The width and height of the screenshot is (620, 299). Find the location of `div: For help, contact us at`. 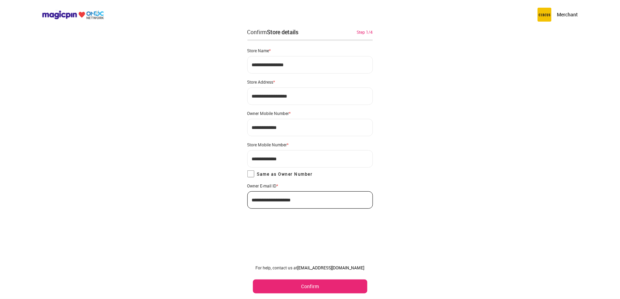

div: For help, contact us at is located at coordinates (310, 268).